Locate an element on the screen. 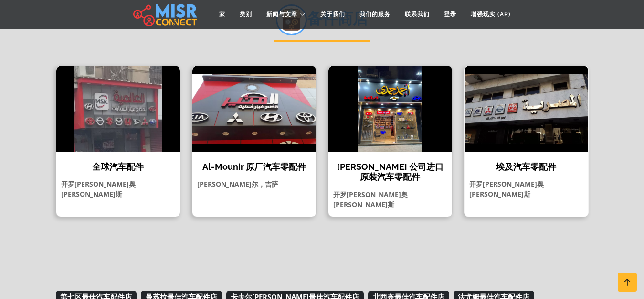  a: 类别 is located at coordinates (246, 14).